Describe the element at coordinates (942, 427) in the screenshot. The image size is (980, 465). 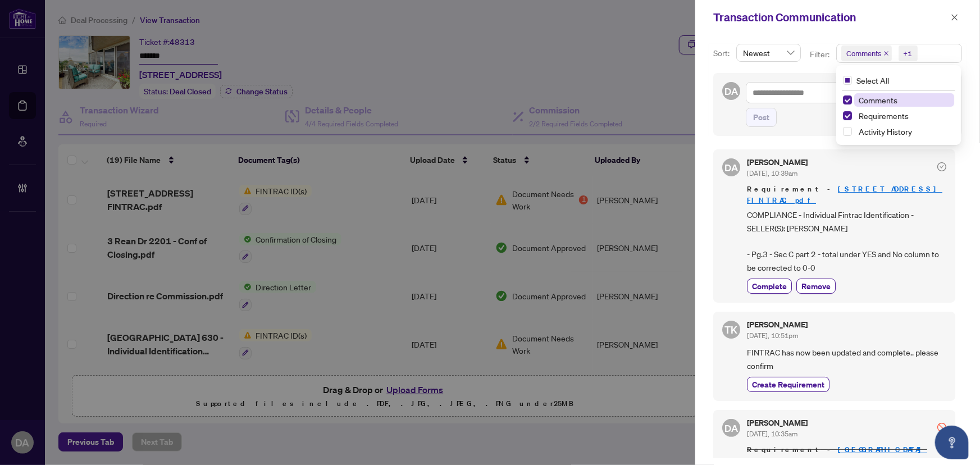
I see `span: stop` at that location.